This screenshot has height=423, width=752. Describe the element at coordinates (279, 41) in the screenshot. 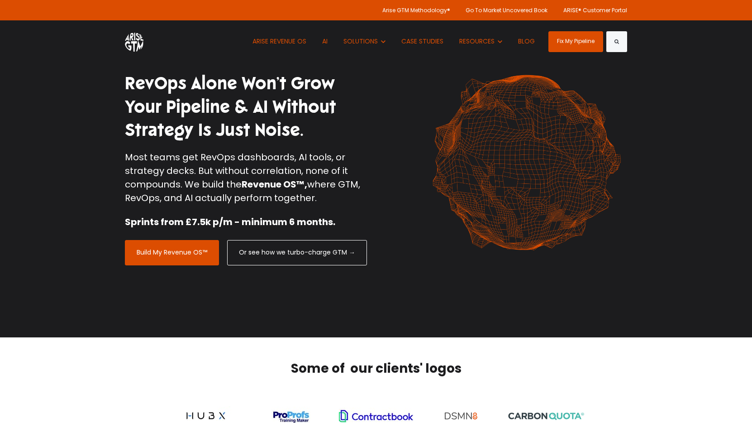

I see `a: ARISE REVENUE OS` at that location.